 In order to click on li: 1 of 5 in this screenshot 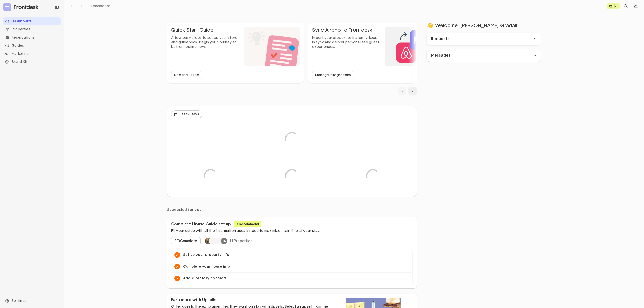, I will do `click(236, 53)`.